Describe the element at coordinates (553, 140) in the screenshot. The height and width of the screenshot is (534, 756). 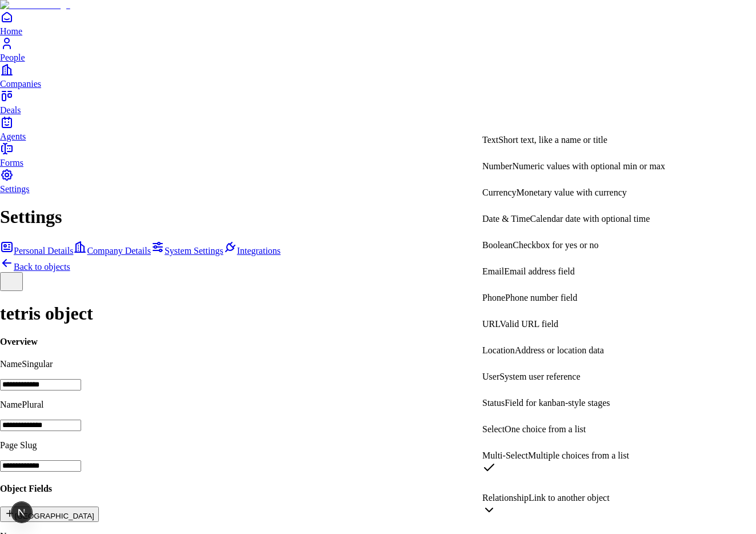
I see `span: Short text, like a name or title` at that location.